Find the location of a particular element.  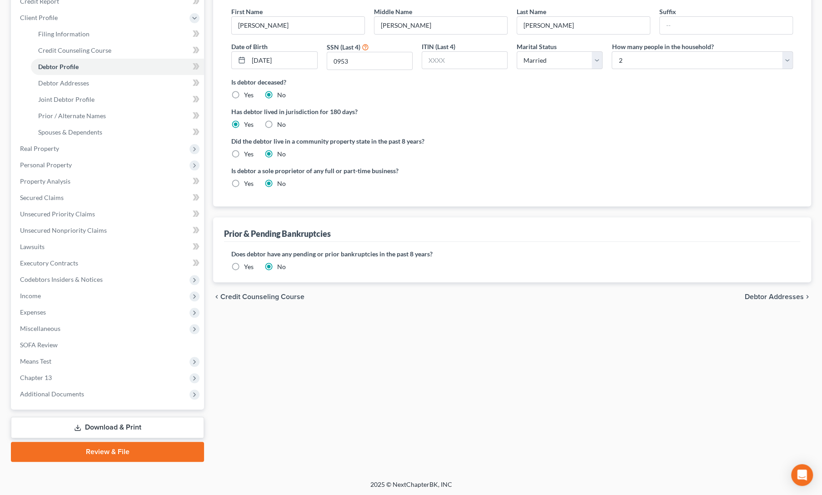

span: Expenses is located at coordinates (33, 312).